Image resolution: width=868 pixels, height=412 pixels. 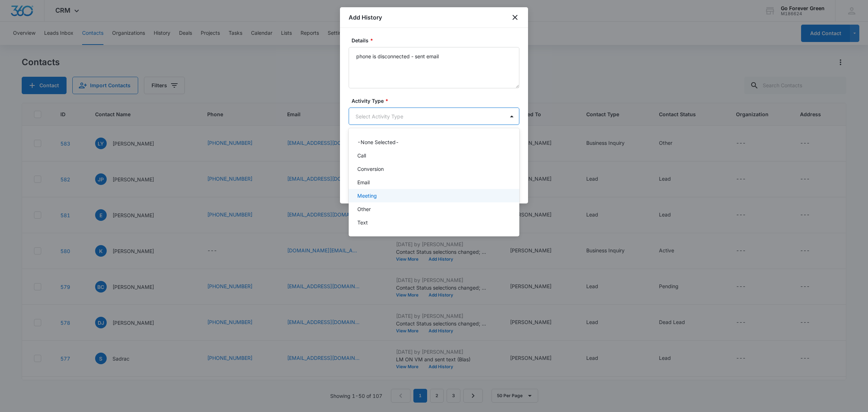 I want to click on p: -None Selected-, so click(x=378, y=142).